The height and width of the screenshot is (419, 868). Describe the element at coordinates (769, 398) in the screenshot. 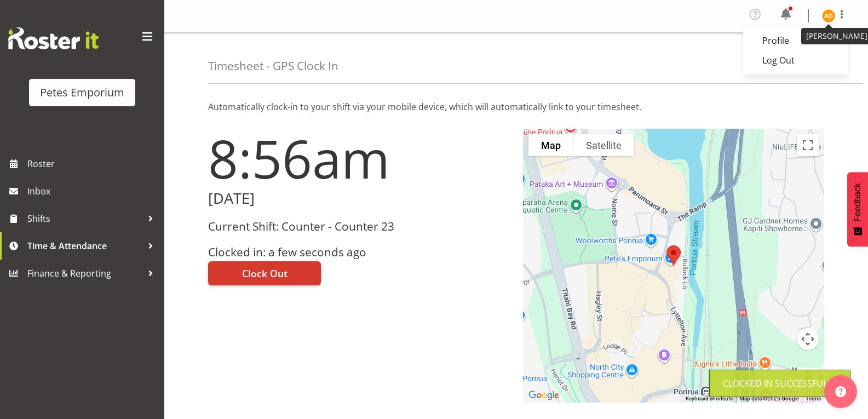

I see `span: Map data ©2025 Google` at that location.